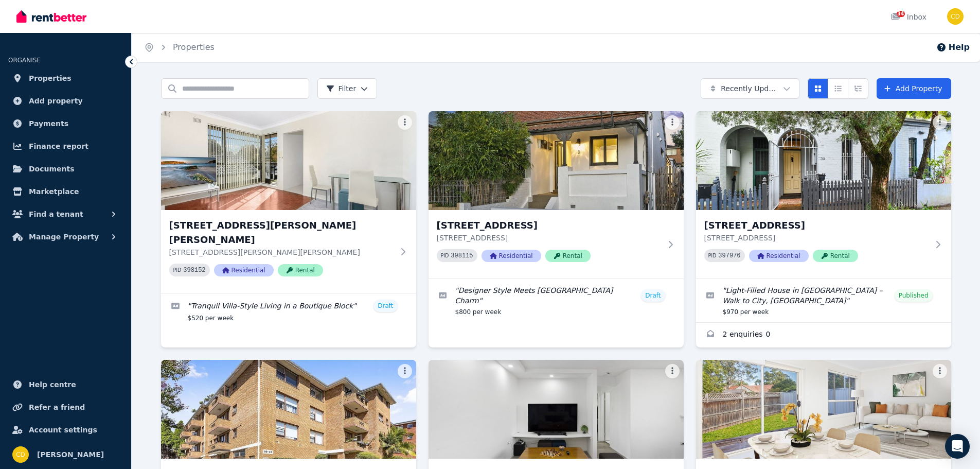 The height and width of the screenshot is (469, 980). What do you see at coordinates (289, 311) in the screenshot?
I see `a: Edit listing: Tranquil Villa-Style Living in a Boutique Block` at bounding box center [289, 311].